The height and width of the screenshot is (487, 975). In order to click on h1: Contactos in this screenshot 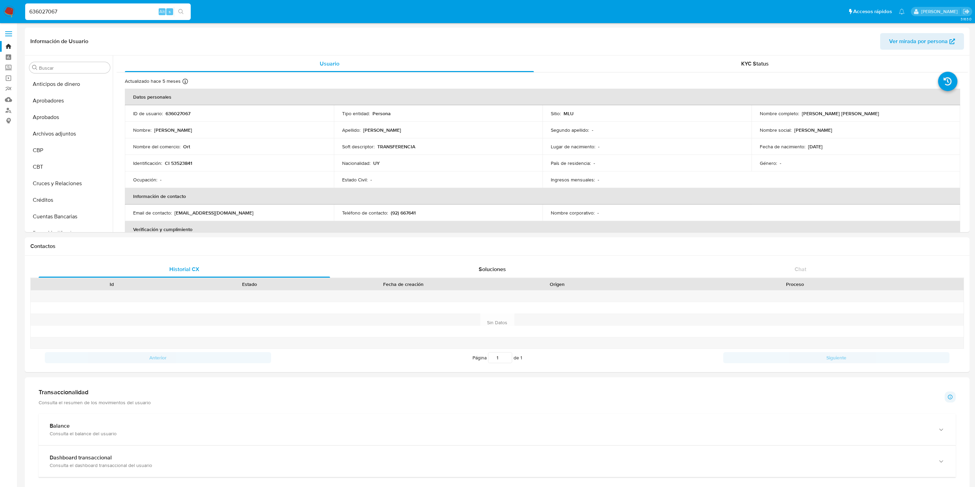, I will do `click(497, 246)`.